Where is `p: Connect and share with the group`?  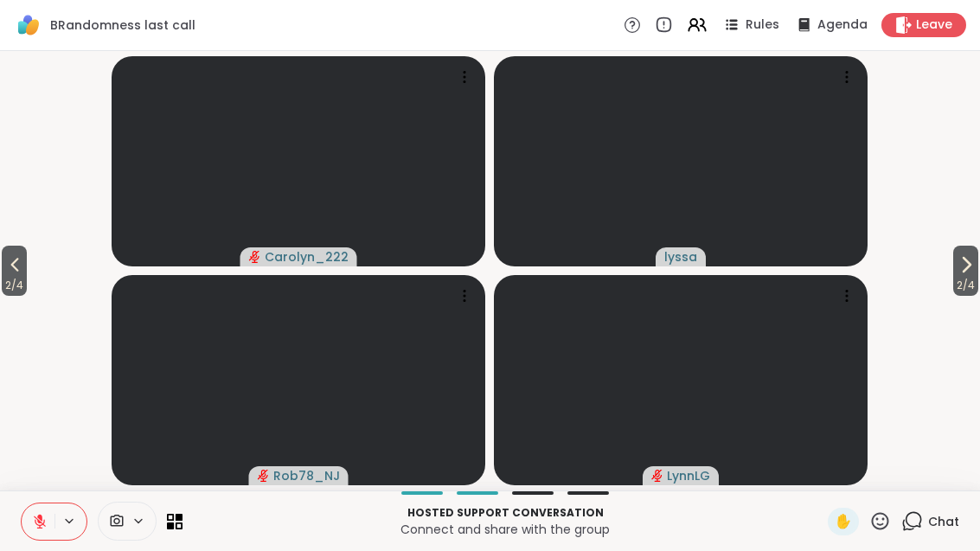 p: Connect and share with the group is located at coordinates (505, 529).